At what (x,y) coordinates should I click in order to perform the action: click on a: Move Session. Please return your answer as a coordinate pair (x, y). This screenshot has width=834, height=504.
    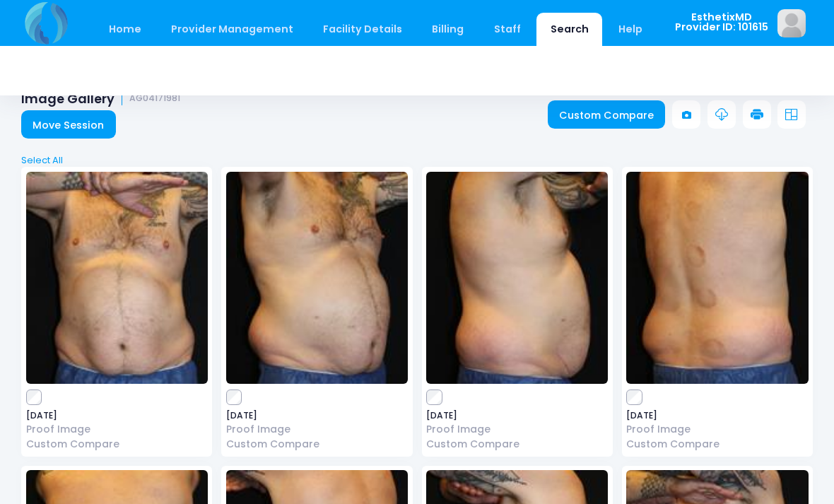
    Looking at the image, I should click on (68, 124).